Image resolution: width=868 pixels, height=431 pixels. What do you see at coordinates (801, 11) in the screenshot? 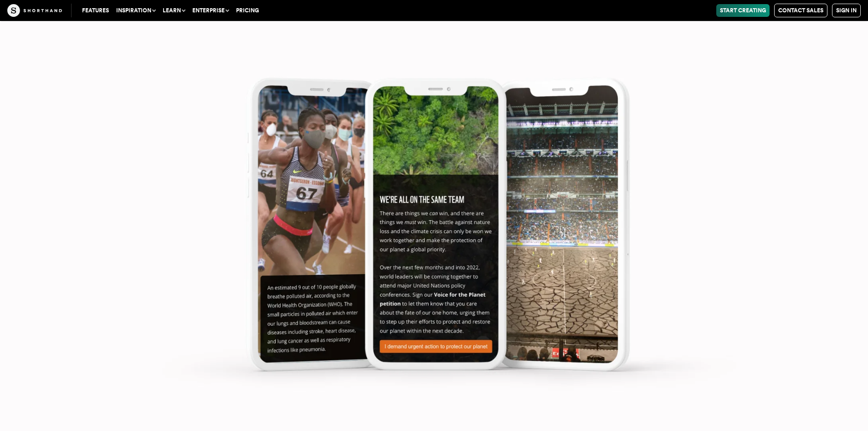
I see `a: Contact Sales` at bounding box center [801, 11].